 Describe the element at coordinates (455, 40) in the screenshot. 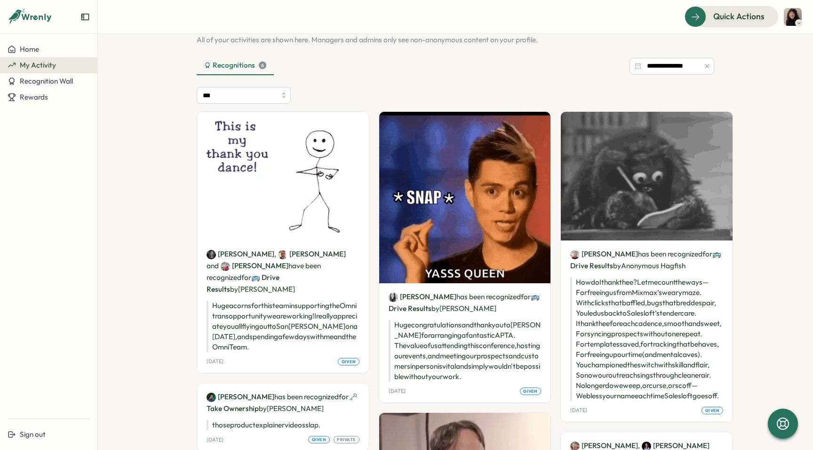

I see `p: All of your activities are shown here. Managers and admins only see non-anonymous content on your...` at that location.